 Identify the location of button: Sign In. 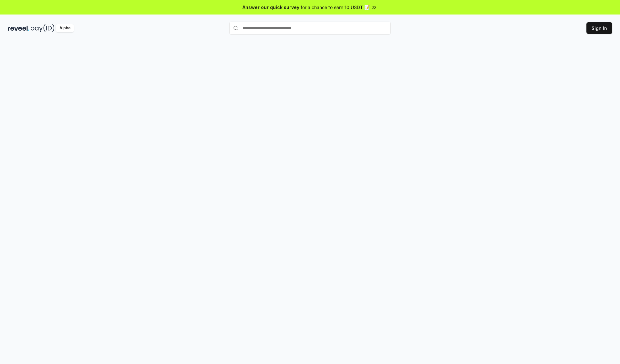
(599, 28).